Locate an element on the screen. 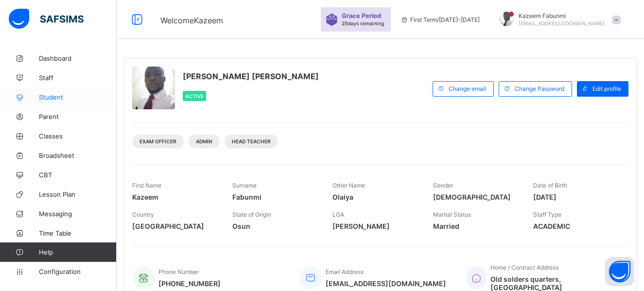 This screenshot has height=291, width=644. span: Email Address is located at coordinates (344, 272).